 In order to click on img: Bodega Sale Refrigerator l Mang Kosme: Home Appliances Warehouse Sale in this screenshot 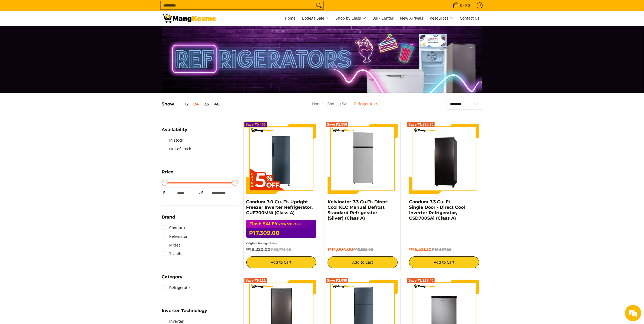, I will do `click(189, 18)`.